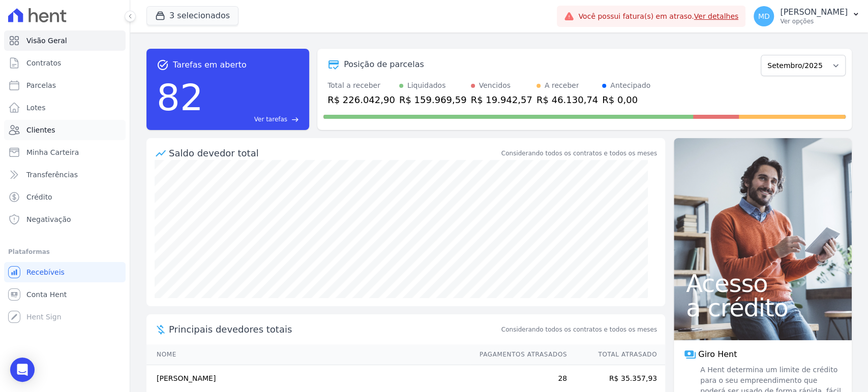 This screenshot has height=392, width=868. I want to click on a: Clientes, so click(64, 130).